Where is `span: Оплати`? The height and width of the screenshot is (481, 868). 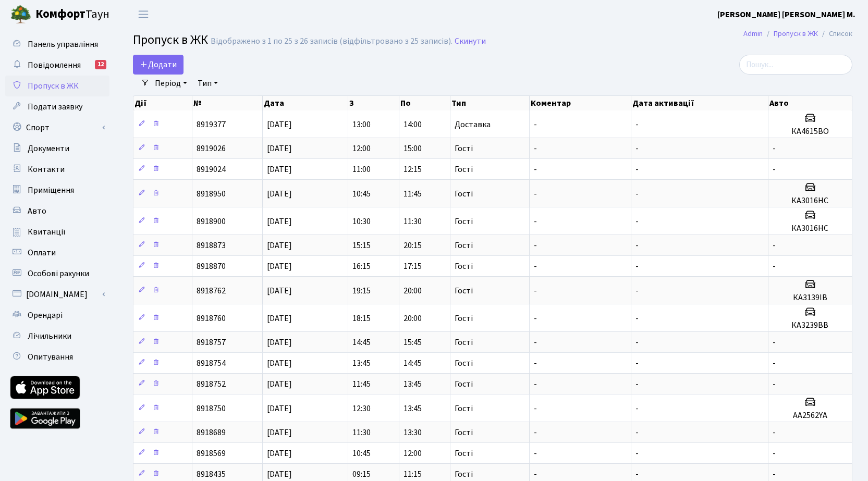
span: Оплати is located at coordinates (42, 253).